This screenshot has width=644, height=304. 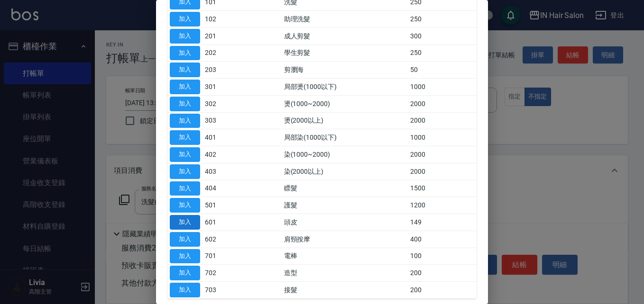 I want to click on td: 電棒, so click(x=344, y=256).